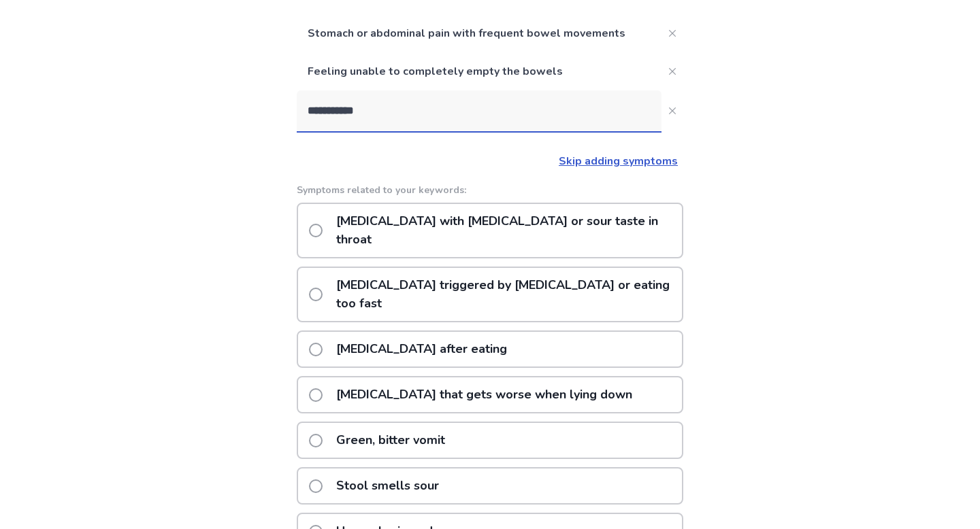 This screenshot has width=980, height=529. I want to click on input: Close, so click(479, 111).